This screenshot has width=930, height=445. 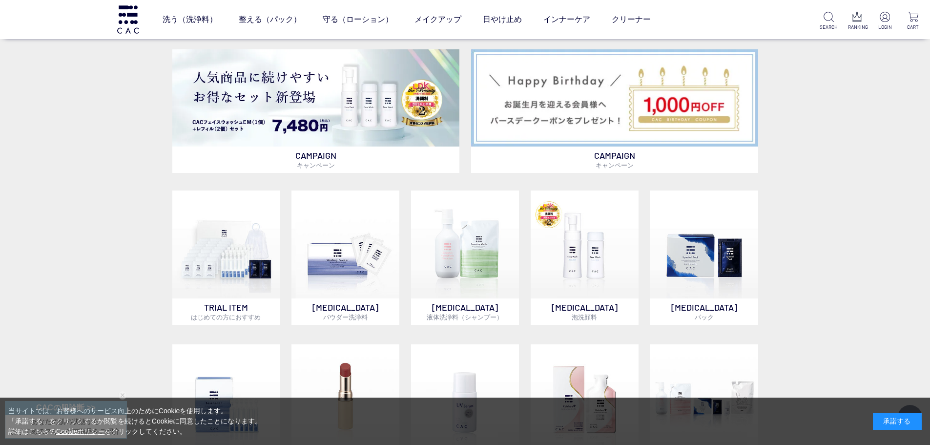 I want to click on p: SEARCH, so click(x=829, y=27).